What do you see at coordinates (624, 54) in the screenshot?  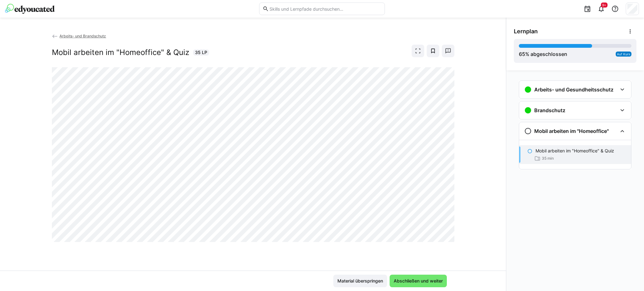 I see `span: Auf Kurs` at bounding box center [624, 54].